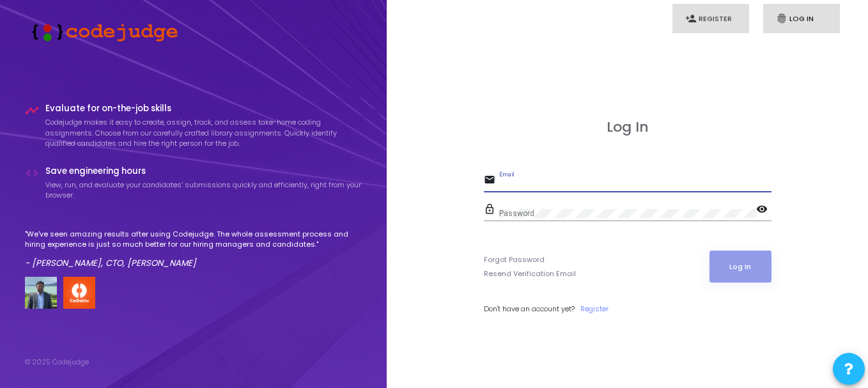 The height and width of the screenshot is (388, 868). Describe the element at coordinates (491, 210) in the screenshot. I see `mat-icon: lock_outline` at that location.